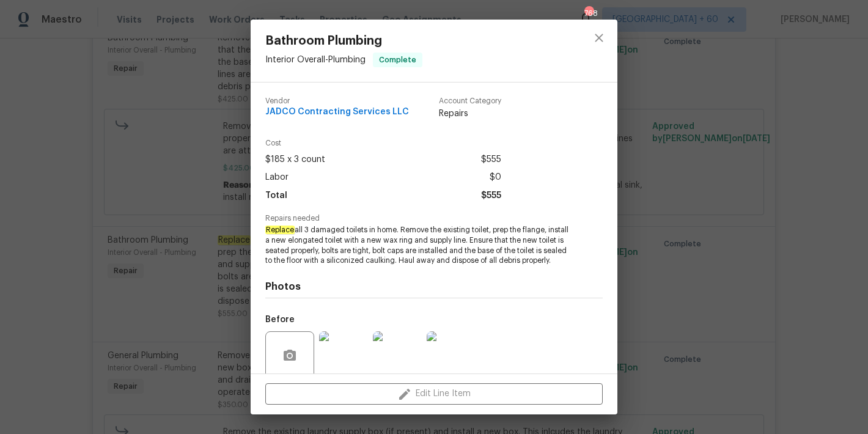 Image resolution: width=868 pixels, height=434 pixels. I want to click on span: $185 x 3 count, so click(295, 160).